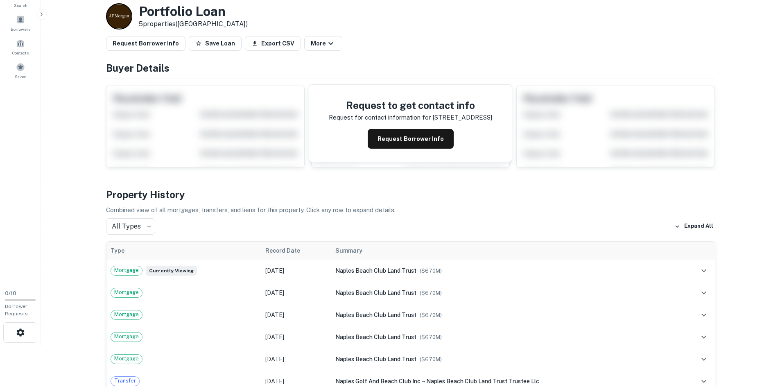  I want to click on span: naples golf and beach club inc, so click(378, 381).